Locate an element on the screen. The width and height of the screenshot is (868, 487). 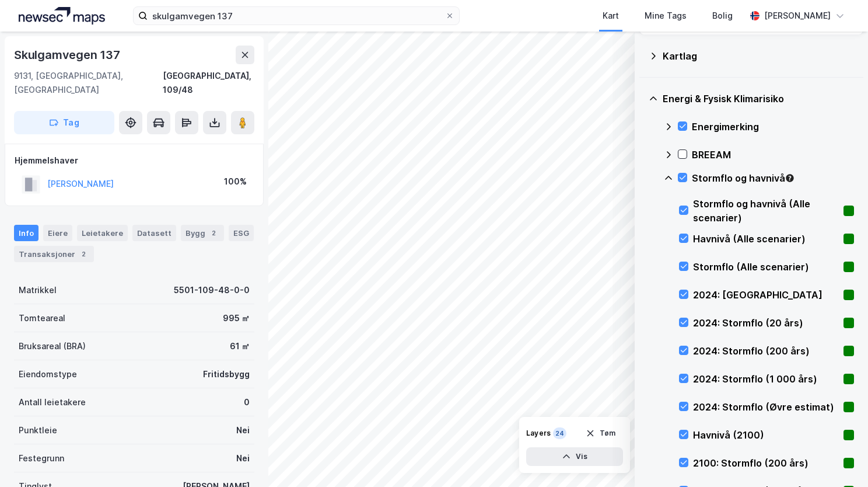
div: Eiendomstype is located at coordinates (48, 374).